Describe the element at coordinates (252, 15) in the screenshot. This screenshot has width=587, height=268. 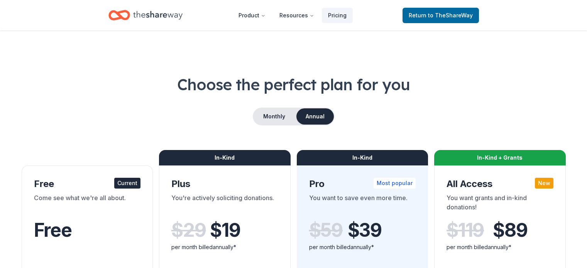
I see `button: Product` at that location.